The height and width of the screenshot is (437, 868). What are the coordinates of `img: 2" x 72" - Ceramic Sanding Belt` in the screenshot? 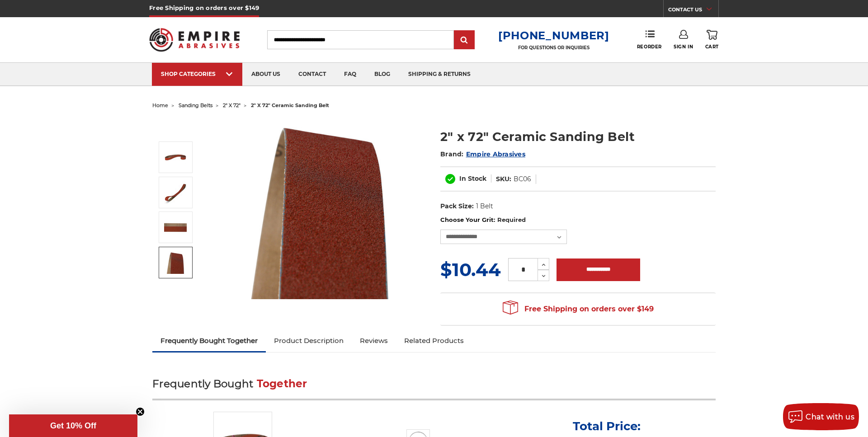 It's located at (175, 263).